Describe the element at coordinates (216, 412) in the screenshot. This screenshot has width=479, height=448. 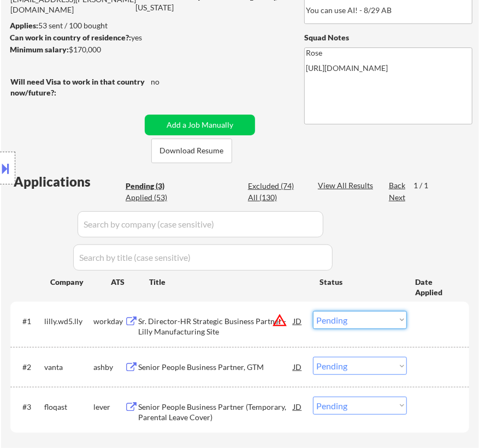
I see `div: Senior People Business Partner (Temporary, Parental Leave Cover)` at that location.